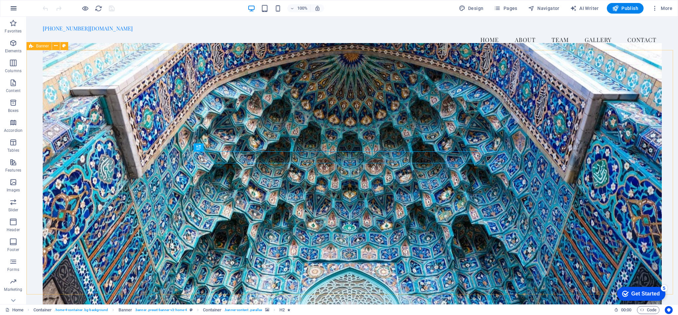  Describe the element at coordinates (471, 8) in the screenshot. I see `span: Design` at that location.